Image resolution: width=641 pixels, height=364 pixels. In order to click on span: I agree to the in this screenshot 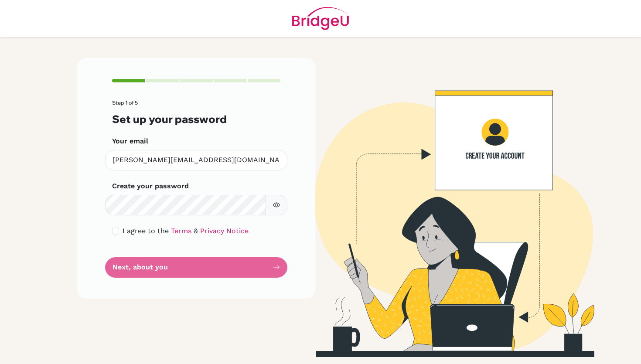, I will do `click(146, 230)`.